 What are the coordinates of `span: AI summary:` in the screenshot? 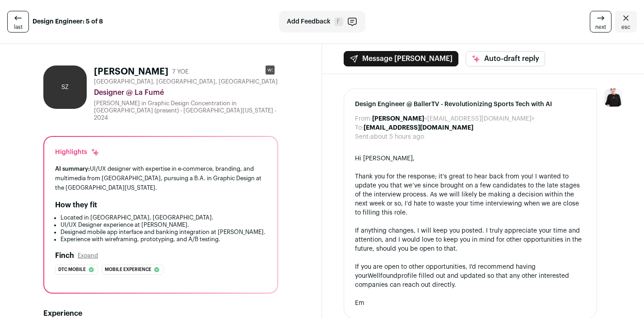 It's located at (72, 168).